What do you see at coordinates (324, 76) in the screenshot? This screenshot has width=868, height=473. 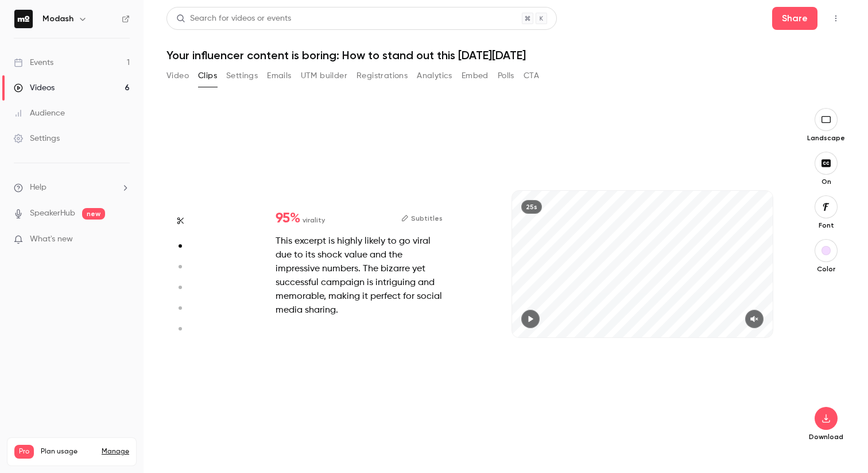 I see `button: UTM builder` at bounding box center [324, 76].